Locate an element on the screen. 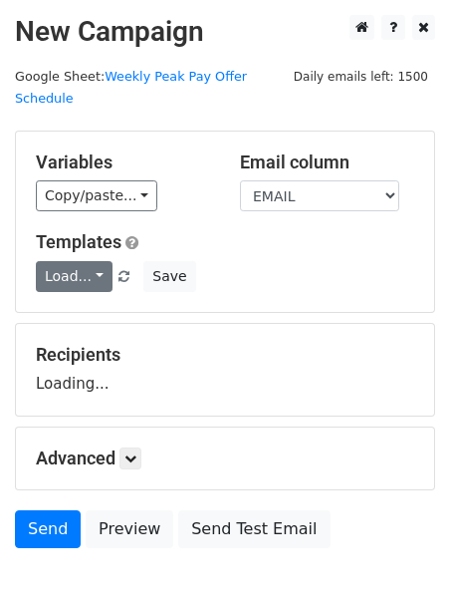 The image size is (450, 602). a: Preview is located at coordinates (130, 529).